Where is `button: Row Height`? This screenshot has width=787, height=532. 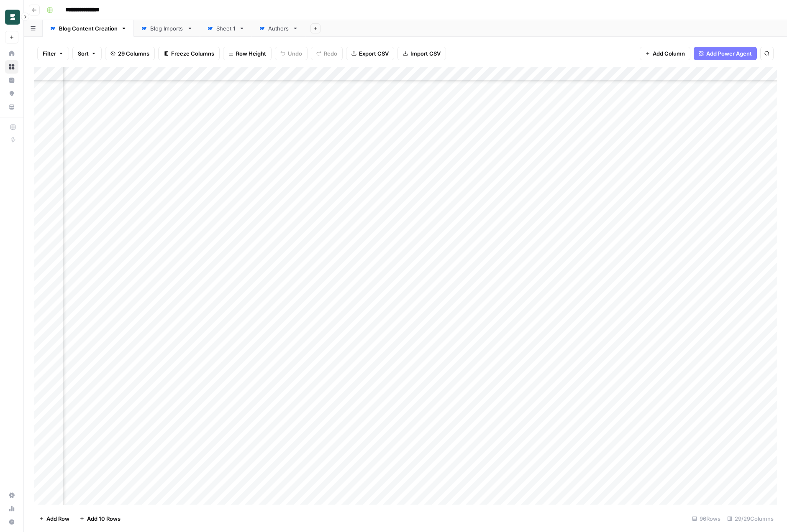
button: Row Height is located at coordinates (247, 54).